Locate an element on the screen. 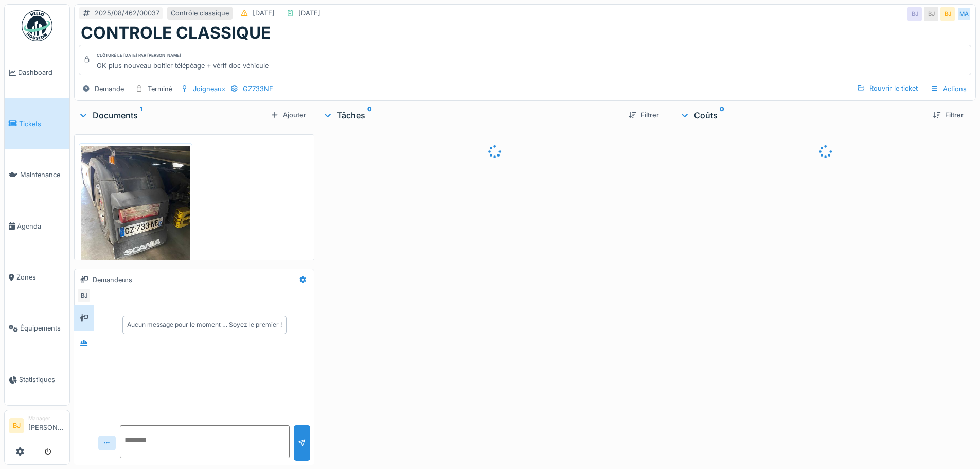 Image resolution: width=980 pixels, height=469 pixels. div: Documents is located at coordinates (173, 115).